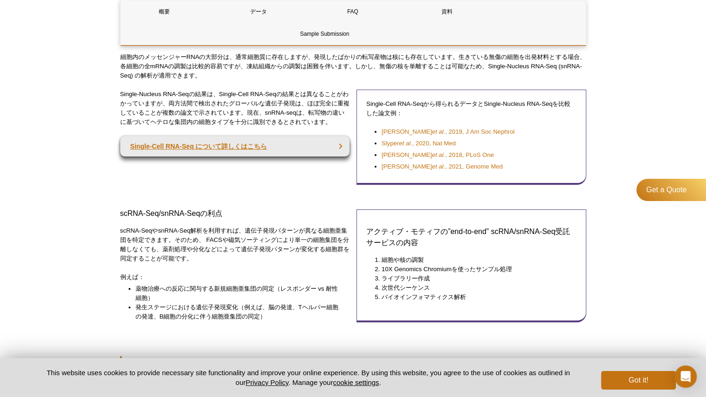 Image resolution: width=706 pixels, height=397 pixels. Describe the element at coordinates (164, 12) in the screenshot. I see `a: 概要` at that location.